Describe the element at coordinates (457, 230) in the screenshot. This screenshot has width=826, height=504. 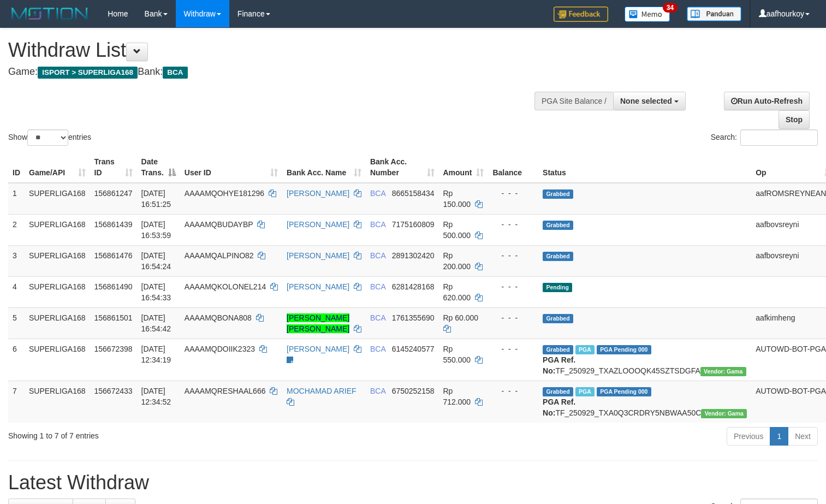
I see `span: Rp 500.000` at that location.